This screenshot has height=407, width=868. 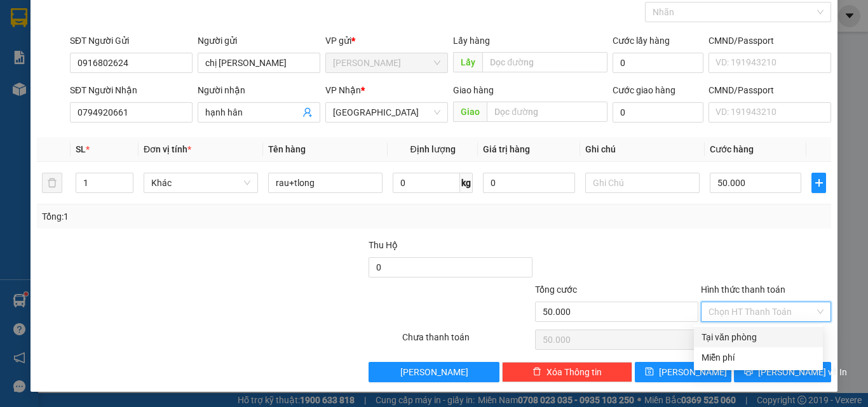 What do you see at coordinates (537, 372) in the screenshot?
I see `span: delete` at bounding box center [537, 372].